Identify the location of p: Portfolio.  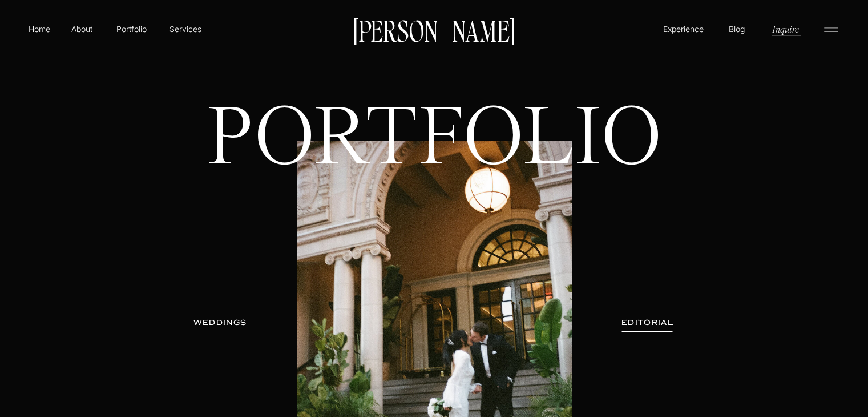
(132, 29).